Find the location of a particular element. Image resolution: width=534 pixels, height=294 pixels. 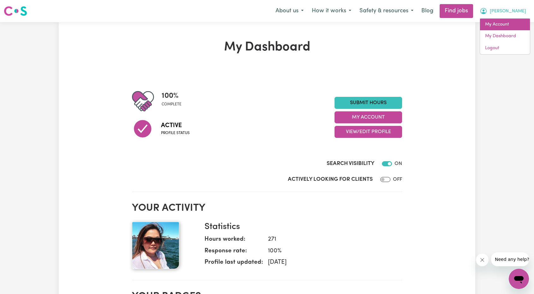

button: Safety & resources is located at coordinates (386, 11).